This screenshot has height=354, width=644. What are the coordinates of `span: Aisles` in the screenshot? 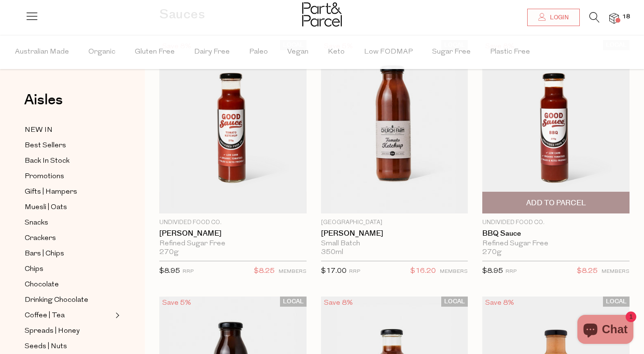 It's located at (43, 100).